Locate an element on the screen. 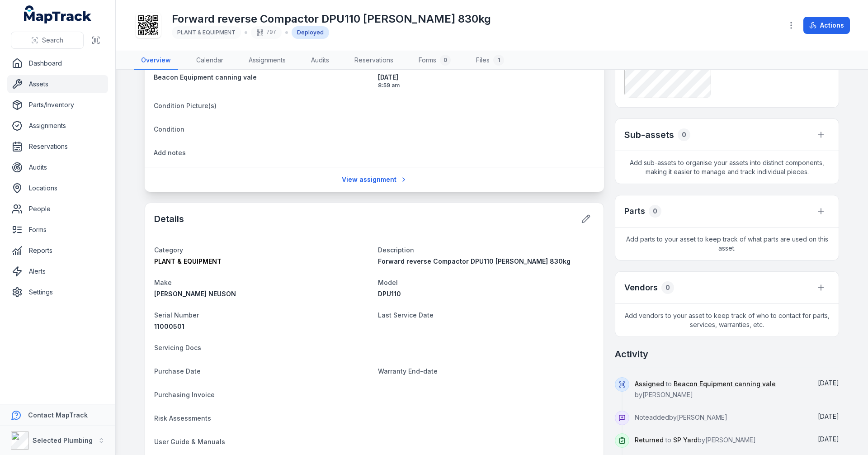 The height and width of the screenshot is (455, 868). span: User Guide & Manuals is located at coordinates (189, 441).